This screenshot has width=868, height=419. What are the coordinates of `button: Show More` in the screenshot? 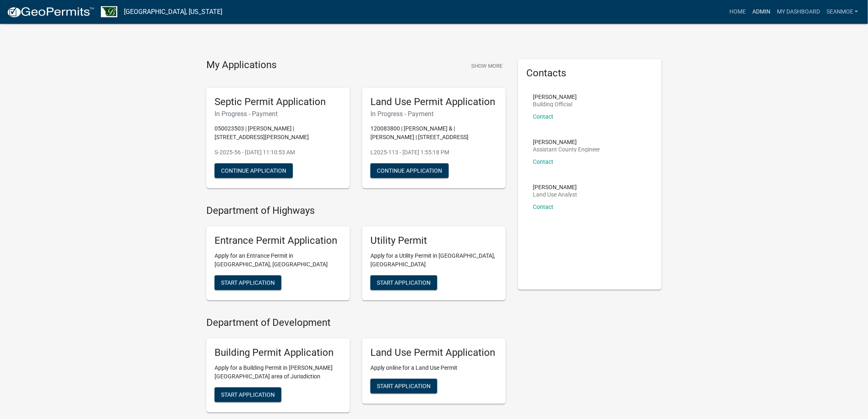 It's located at (487, 66).